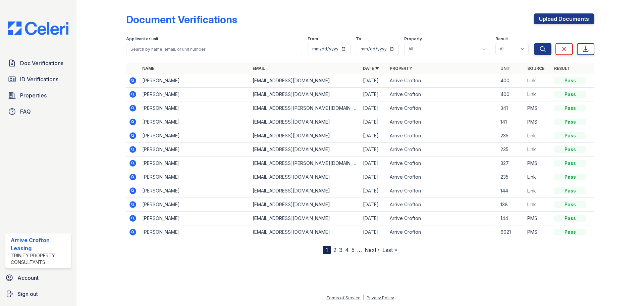 The height and width of the screenshot is (306, 644). Describe the element at coordinates (401, 68) in the screenshot. I see `a: Property` at that location.